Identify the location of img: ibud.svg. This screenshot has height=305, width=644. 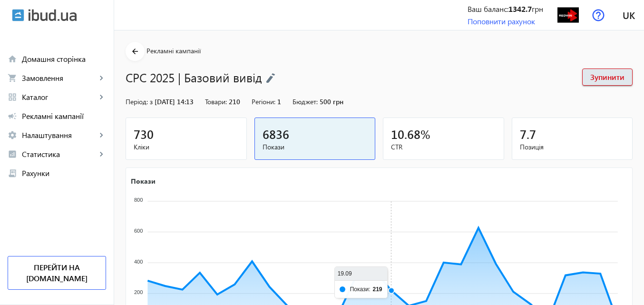
(18, 15).